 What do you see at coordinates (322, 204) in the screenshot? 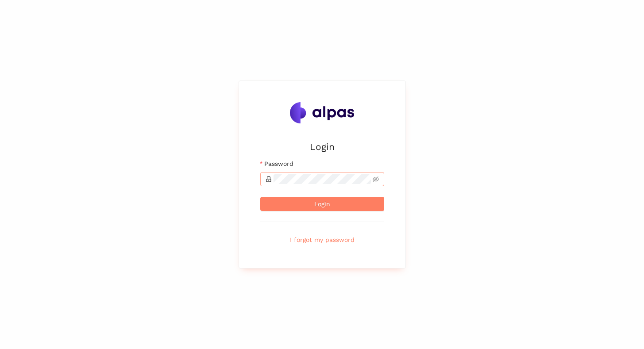
I see `span: Login` at bounding box center [322, 204].